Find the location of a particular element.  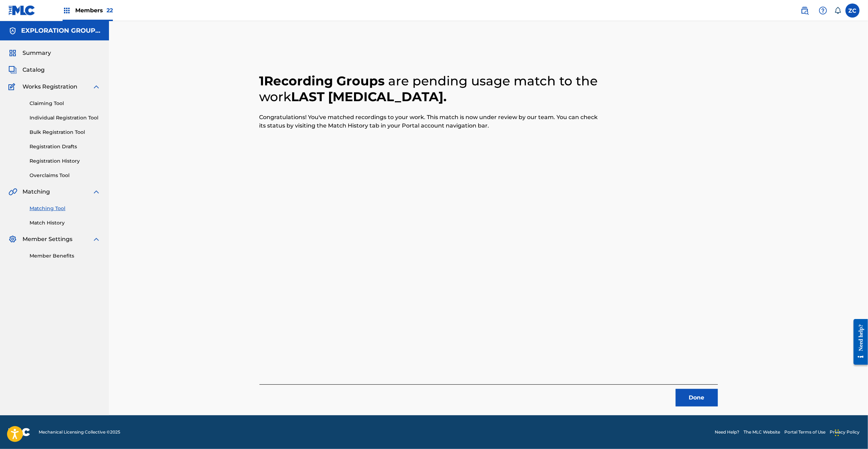

a: Individual Registration Tool is located at coordinates (65, 117).